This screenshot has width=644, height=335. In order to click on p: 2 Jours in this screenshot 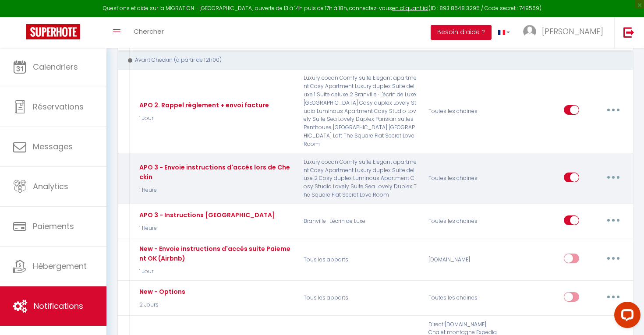, I will do `click(161, 304)`.